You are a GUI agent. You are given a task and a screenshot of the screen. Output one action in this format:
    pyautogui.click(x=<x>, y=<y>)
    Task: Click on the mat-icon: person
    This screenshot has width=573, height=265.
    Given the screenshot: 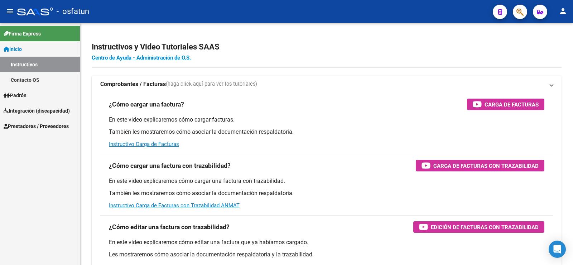 What is the action you would take?
    pyautogui.click(x=563, y=11)
    